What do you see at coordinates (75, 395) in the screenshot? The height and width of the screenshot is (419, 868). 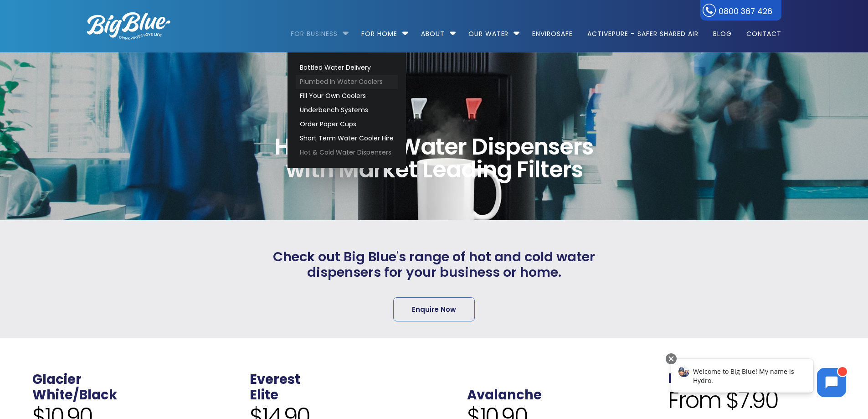 I see `a: White/Black` at bounding box center [75, 395].